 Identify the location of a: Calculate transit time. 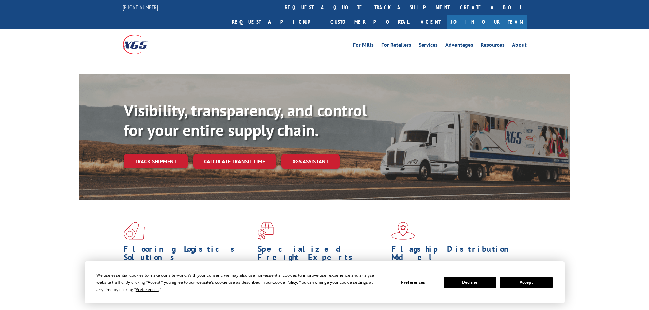
(234, 161).